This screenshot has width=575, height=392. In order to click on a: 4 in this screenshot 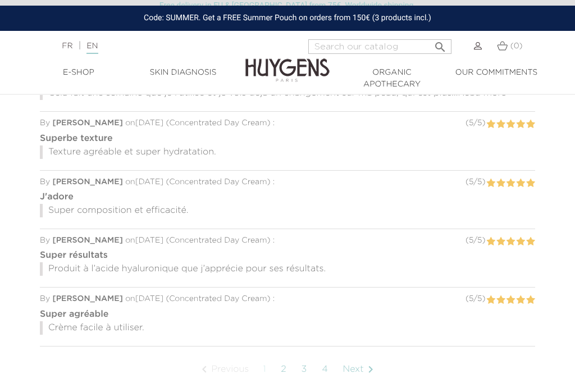, I will do `click(325, 370)`.